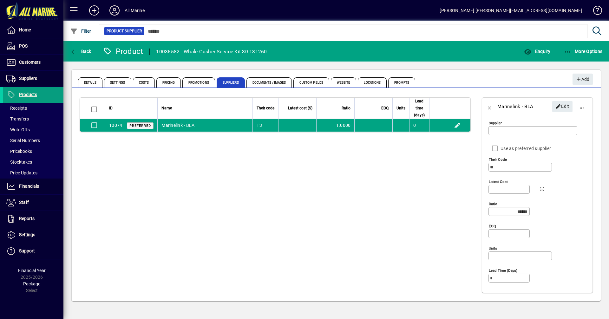 This screenshot has height=319, width=609. What do you see at coordinates (265, 125) in the screenshot?
I see `td: 13` at bounding box center [265, 125].